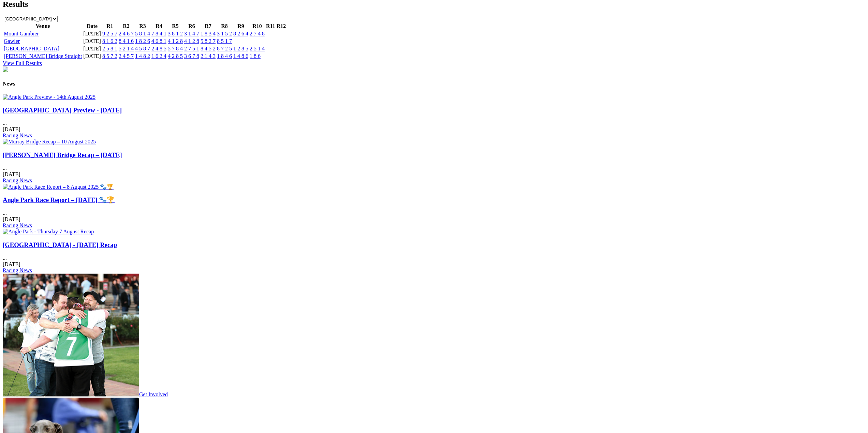 This screenshot has height=433, width=868. What do you see at coordinates (175, 26) in the screenshot?
I see `th: R5` at bounding box center [175, 26].